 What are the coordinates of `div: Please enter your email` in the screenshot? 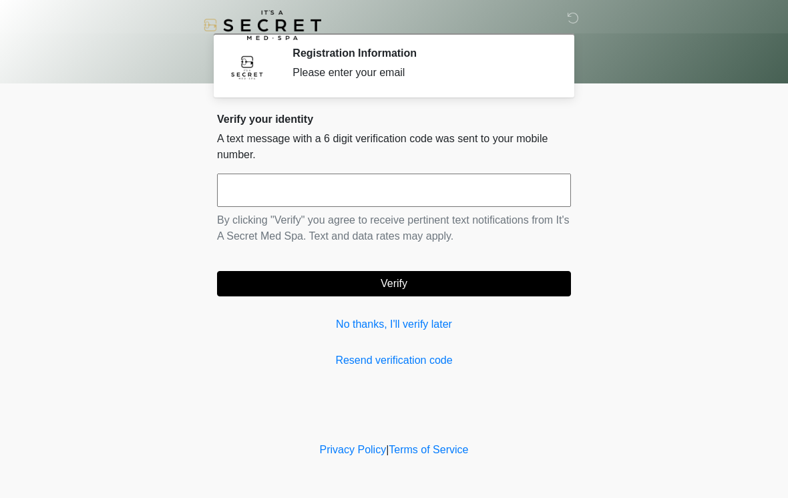 It's located at (421, 73).